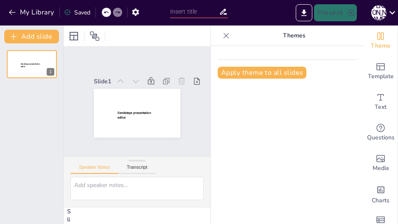 The image size is (398, 224). Describe the element at coordinates (294, 36) in the screenshot. I see `p: Themes` at that location.